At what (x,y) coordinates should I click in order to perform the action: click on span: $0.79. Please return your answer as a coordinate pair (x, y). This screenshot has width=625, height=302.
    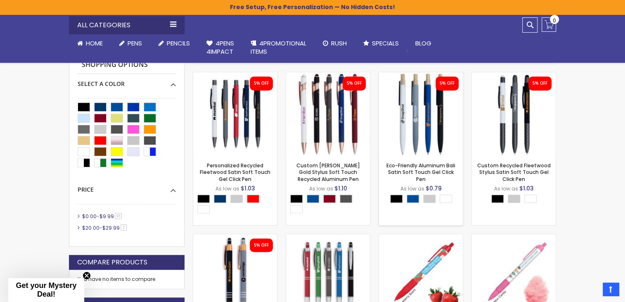
    Looking at the image, I should click on (433, 188).